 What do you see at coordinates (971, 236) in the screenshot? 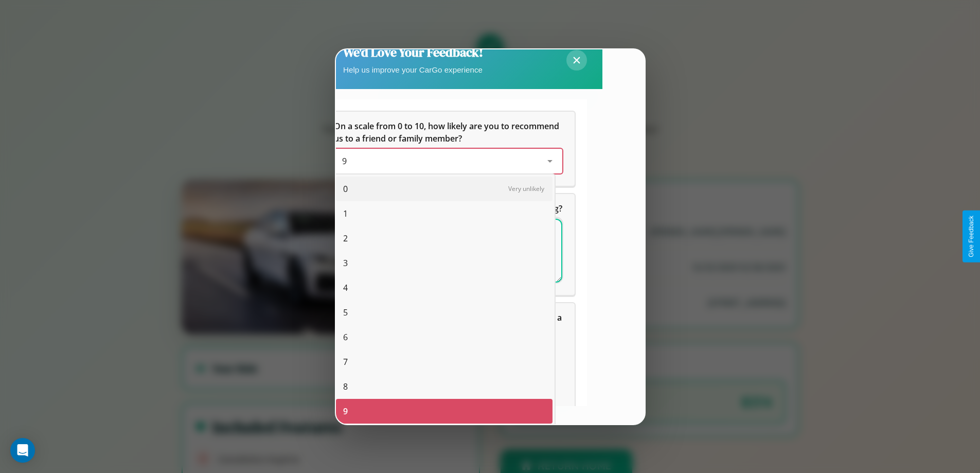
I see `div: Give Feedback` at bounding box center [971, 236].